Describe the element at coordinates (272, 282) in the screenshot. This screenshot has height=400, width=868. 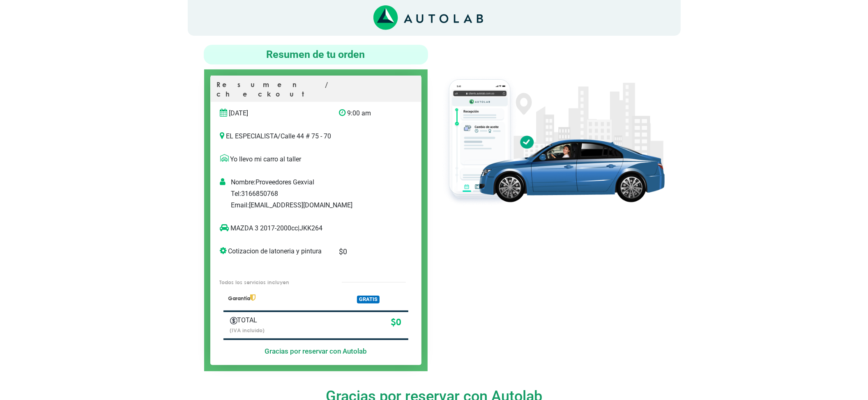
I see `p: Todos los servicios incluyen` at that location.